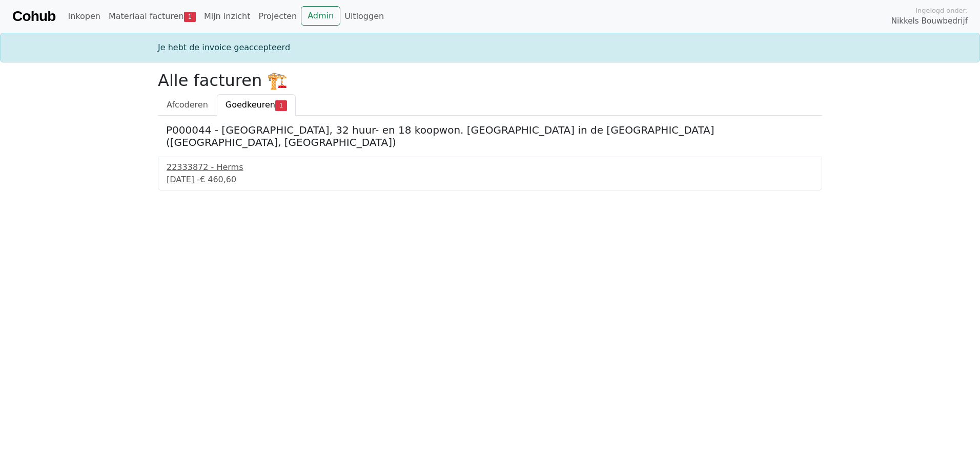  Describe the element at coordinates (187, 105) in the screenshot. I see `a: Afcoderen` at that location.